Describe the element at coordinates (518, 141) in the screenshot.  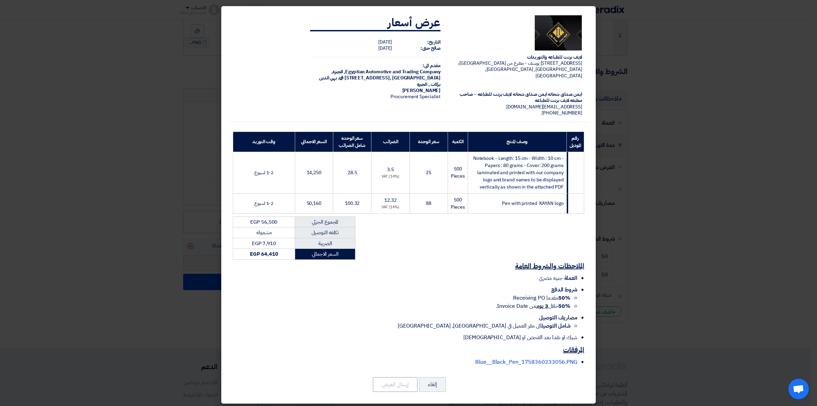
I see `th: وصف المنتج` at that location.